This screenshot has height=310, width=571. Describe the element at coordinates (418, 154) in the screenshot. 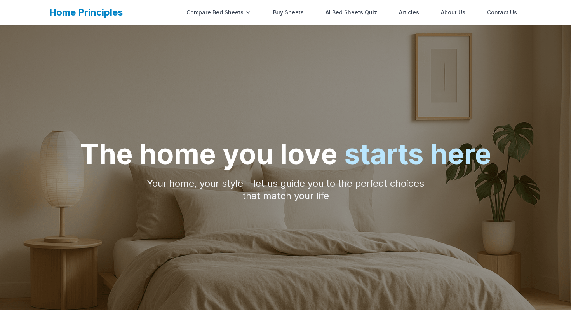

I see `span: starts here` at that location.